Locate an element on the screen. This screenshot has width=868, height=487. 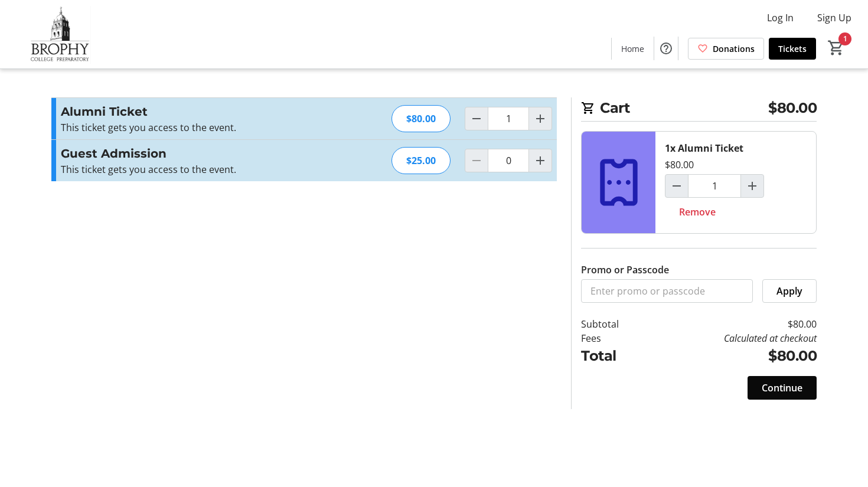
h3: Guest Admission is located at coordinates (189, 153).